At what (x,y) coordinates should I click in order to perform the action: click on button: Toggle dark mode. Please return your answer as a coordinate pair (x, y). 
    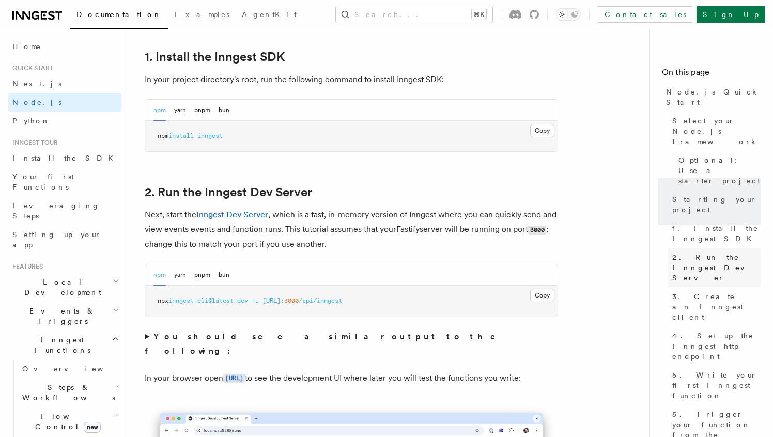
    Looking at the image, I should click on (568, 14).